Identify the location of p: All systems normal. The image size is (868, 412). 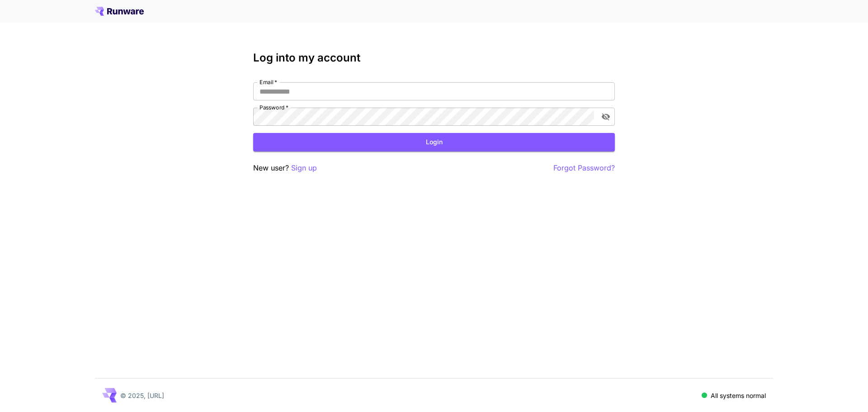
(738, 395).